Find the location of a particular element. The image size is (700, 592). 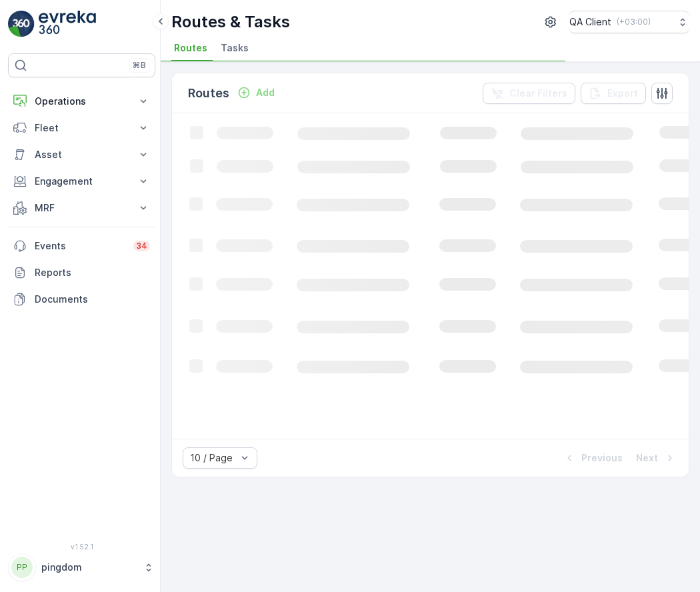

p: Routes & Tasks is located at coordinates (230, 22).